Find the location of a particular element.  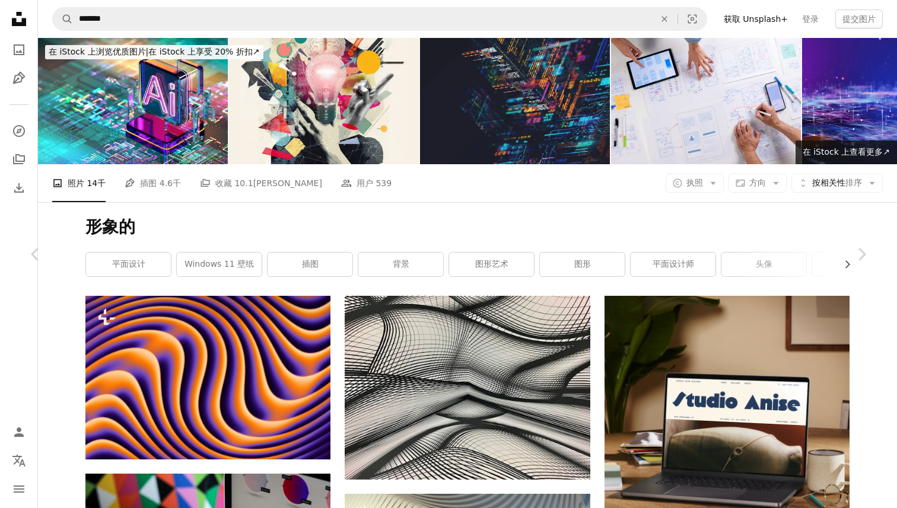

a: 收藏 is located at coordinates (19, 160).